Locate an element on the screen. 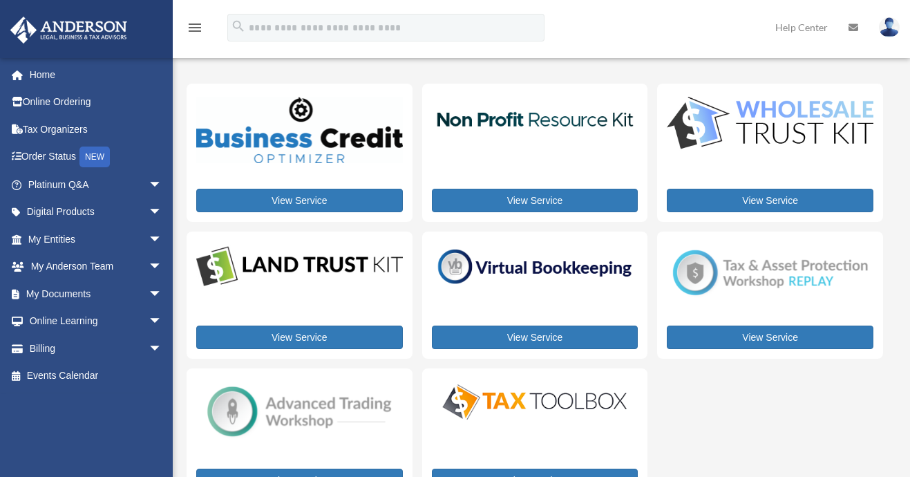 The height and width of the screenshot is (477, 910). a: Tax Organizers is located at coordinates (96, 129).